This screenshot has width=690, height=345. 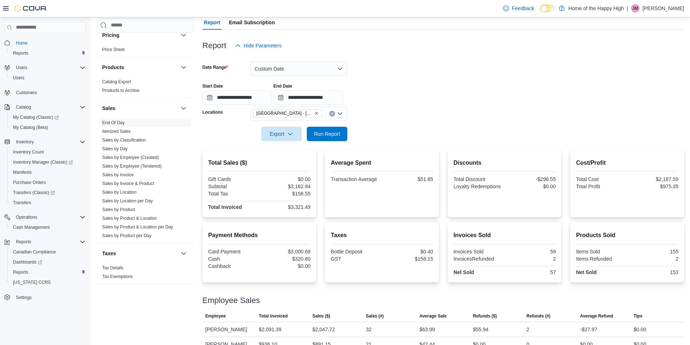 What do you see at coordinates (478, 252) in the screenshot?
I see `div: Invoices Sold` at bounding box center [478, 252].